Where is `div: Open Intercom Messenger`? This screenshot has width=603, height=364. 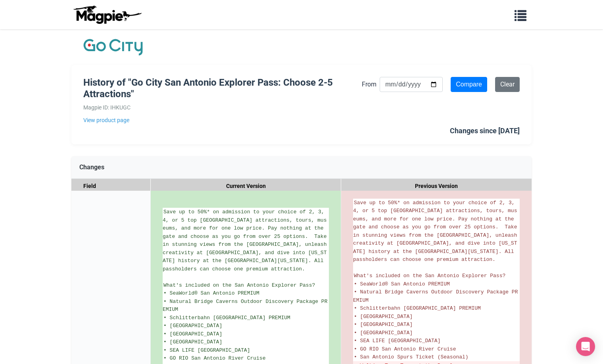
div: Open Intercom Messenger is located at coordinates (586, 346).